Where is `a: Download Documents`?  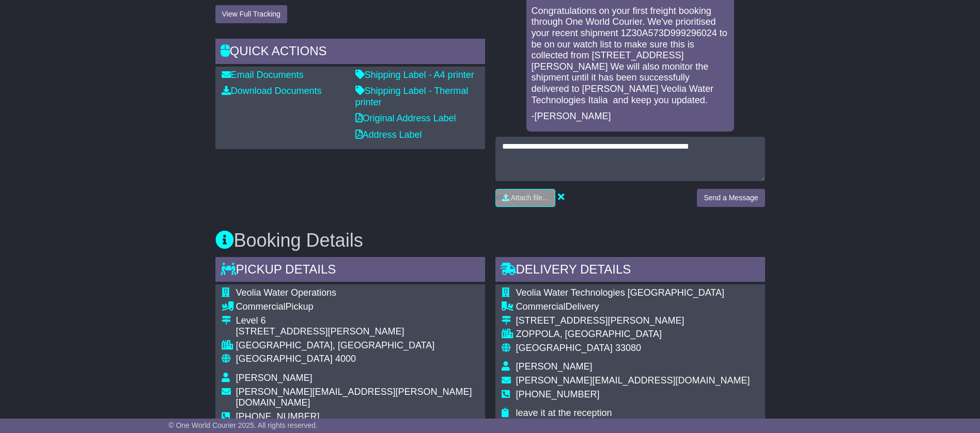 a: Download Documents is located at coordinates (272, 91).